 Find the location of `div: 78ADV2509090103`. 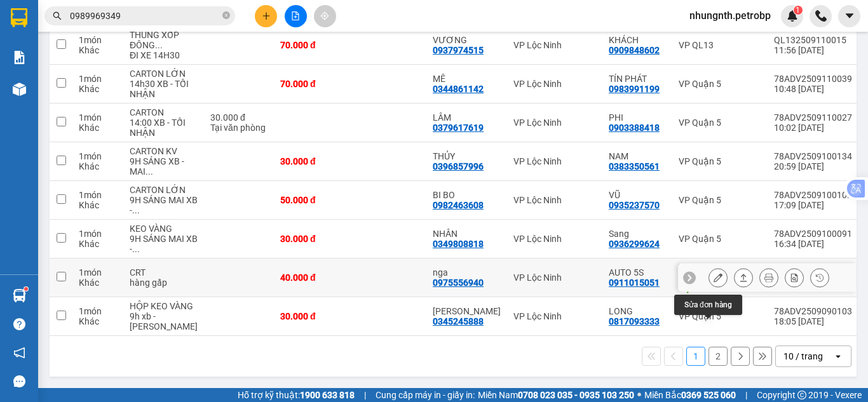

div: 78ADV2509090103 is located at coordinates (813, 311).